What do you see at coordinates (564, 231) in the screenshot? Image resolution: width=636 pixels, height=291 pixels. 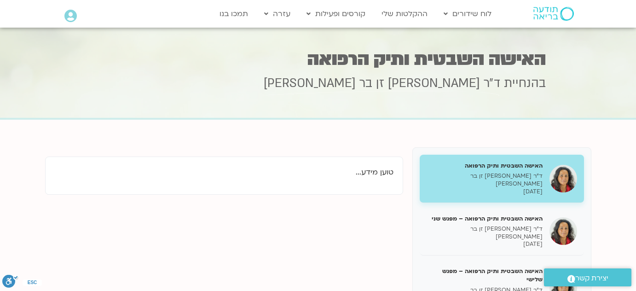 I see `img: האישה השבטית ותיק הרפואה – מפגש שני` at bounding box center [564, 231].